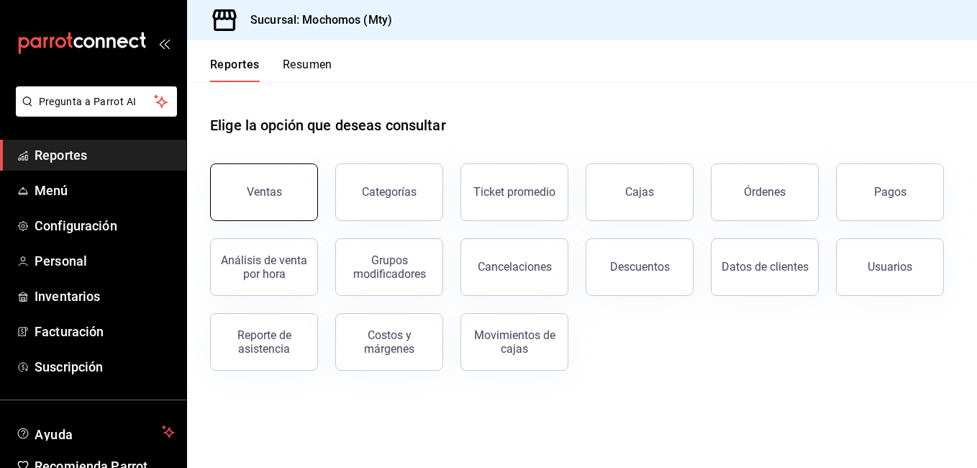 Image resolution: width=977 pixels, height=468 pixels. Describe the element at coordinates (104, 331) in the screenshot. I see `span: Facturación` at that location.